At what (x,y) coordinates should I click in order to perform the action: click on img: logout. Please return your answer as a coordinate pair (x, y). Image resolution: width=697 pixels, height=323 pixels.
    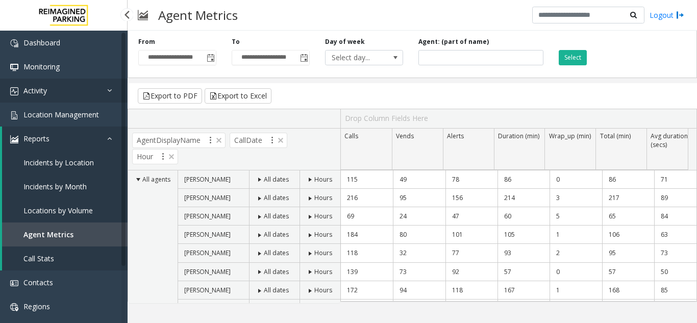
    Looking at the image, I should click on (680, 15).